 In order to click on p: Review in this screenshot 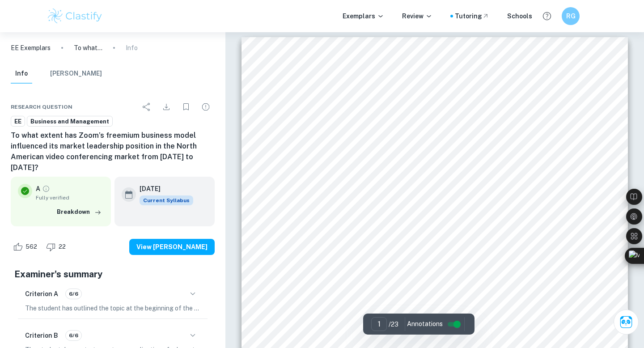, I will do `click(418, 16)`.